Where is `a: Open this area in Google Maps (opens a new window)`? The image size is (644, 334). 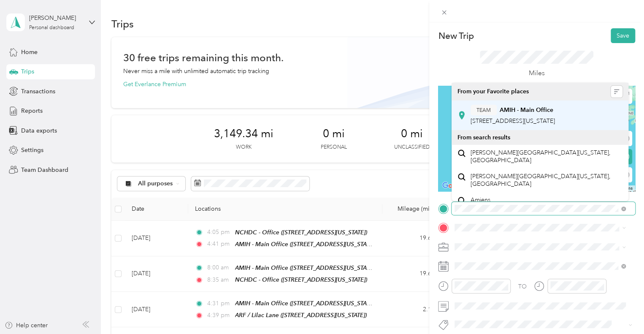
a: Open this area in Google Maps (opens a new window) is located at coordinates (454, 185).